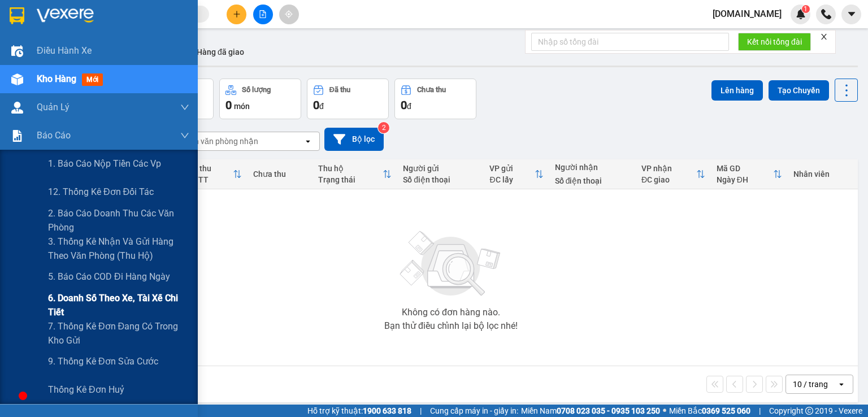 The height and width of the screenshot is (417, 868). What do you see at coordinates (798, 90) in the screenshot?
I see `button: Tạo Chuyến` at bounding box center [798, 90].